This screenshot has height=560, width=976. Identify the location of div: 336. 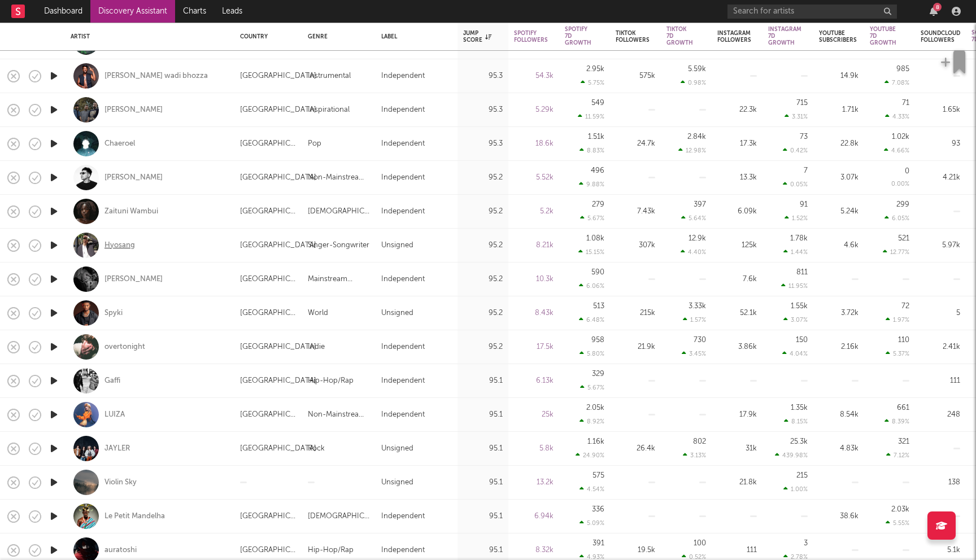
(599, 509).